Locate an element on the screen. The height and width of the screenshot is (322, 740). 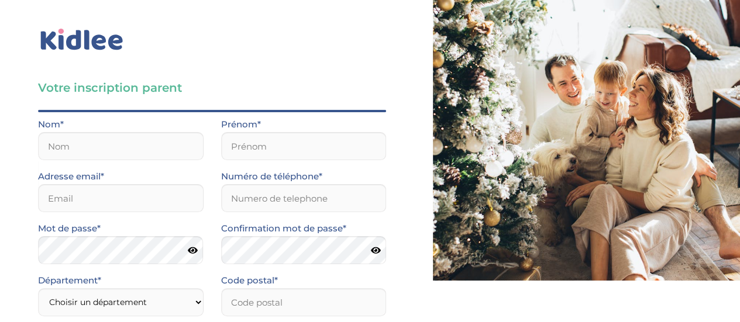
img: logo_kidlee_bleu is located at coordinates (82, 40).